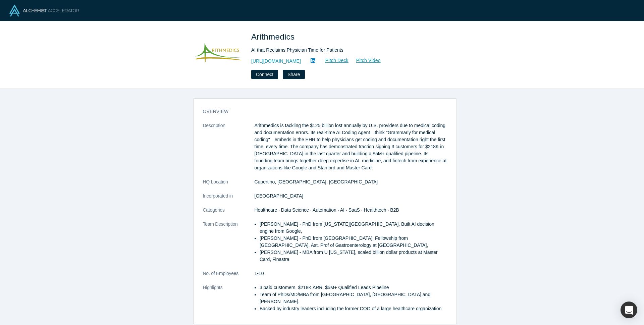  Describe the element at coordinates (219, 54) in the screenshot. I see `img: Arithmedics's Logo` at that location.